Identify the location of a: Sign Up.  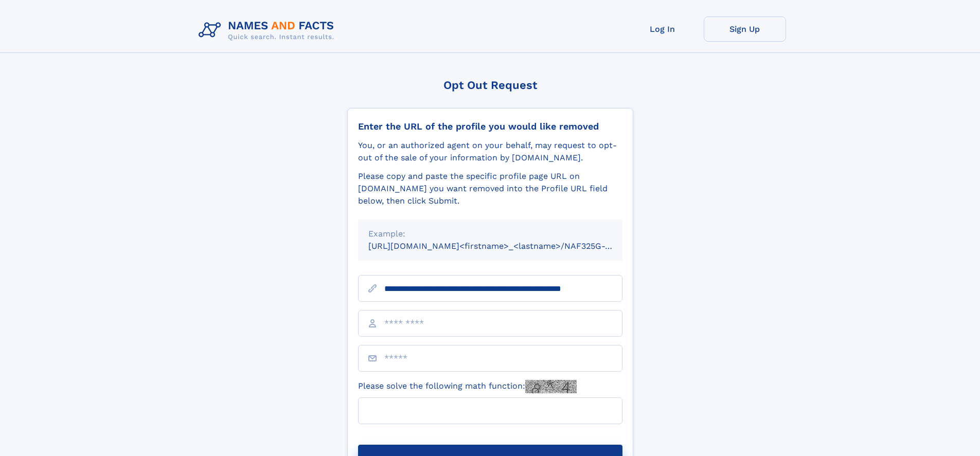
(744, 29).